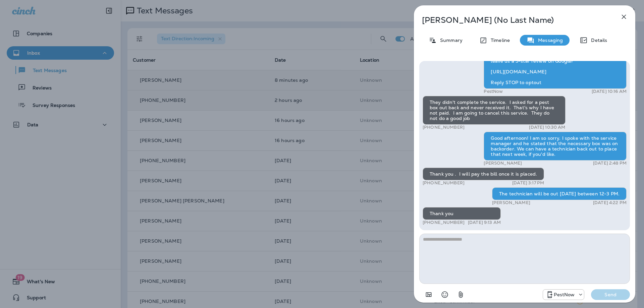 The image size is (644, 308). What do you see at coordinates (555, 146) in the screenshot?
I see `div: Good afternoon! I am so sorry. I spoke with the service manager and he stated that the necessary ...` at bounding box center [555, 146].